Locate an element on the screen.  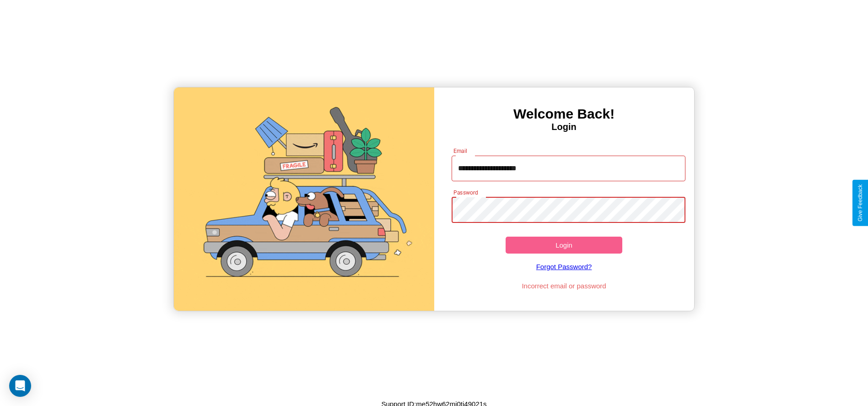
div: Give Feedback is located at coordinates (861, 203).